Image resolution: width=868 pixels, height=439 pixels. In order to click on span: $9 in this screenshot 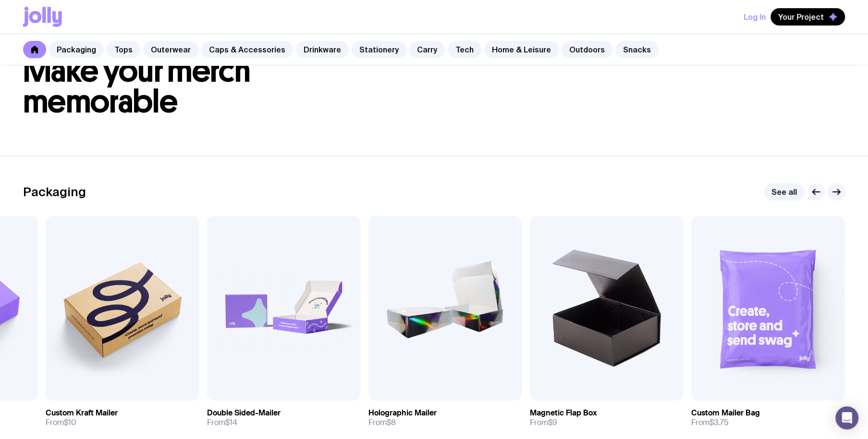, I will do `click(552, 422)`.